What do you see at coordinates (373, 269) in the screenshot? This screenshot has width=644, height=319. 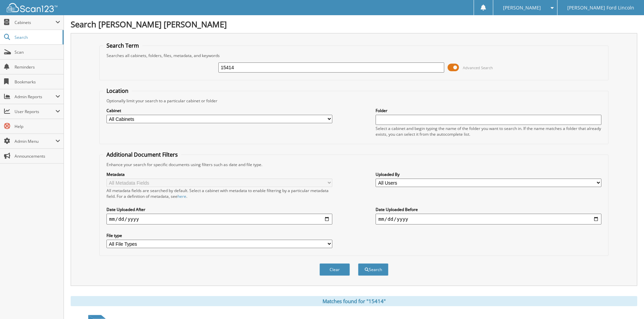 I see `button: Search` at bounding box center [373, 269].